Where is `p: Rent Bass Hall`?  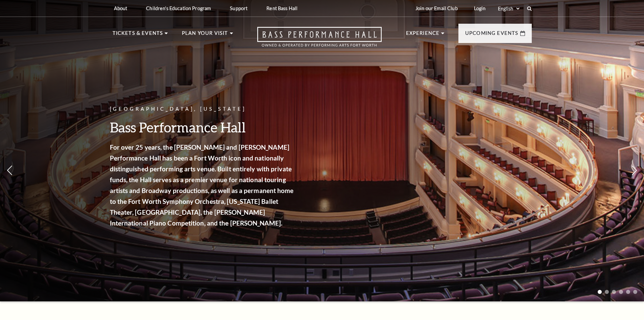 p: Rent Bass Hall is located at coordinates (282, 8).